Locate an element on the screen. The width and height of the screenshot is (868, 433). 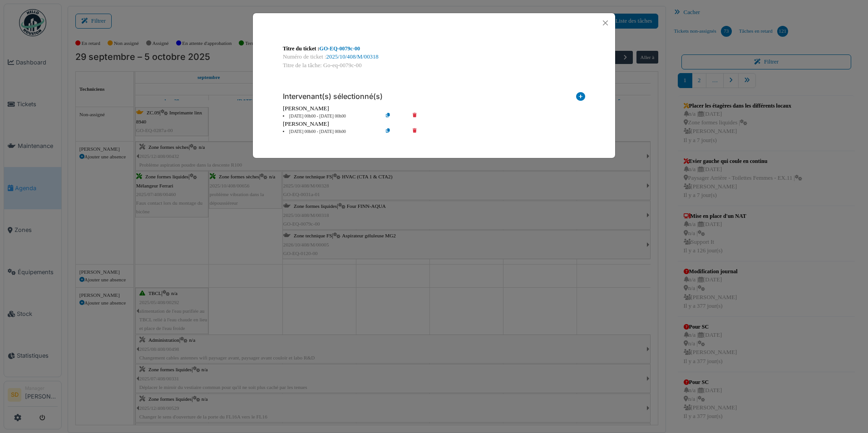
div: Titre de la tâche: Go-eq-0079c-00 is located at coordinates (434, 66).